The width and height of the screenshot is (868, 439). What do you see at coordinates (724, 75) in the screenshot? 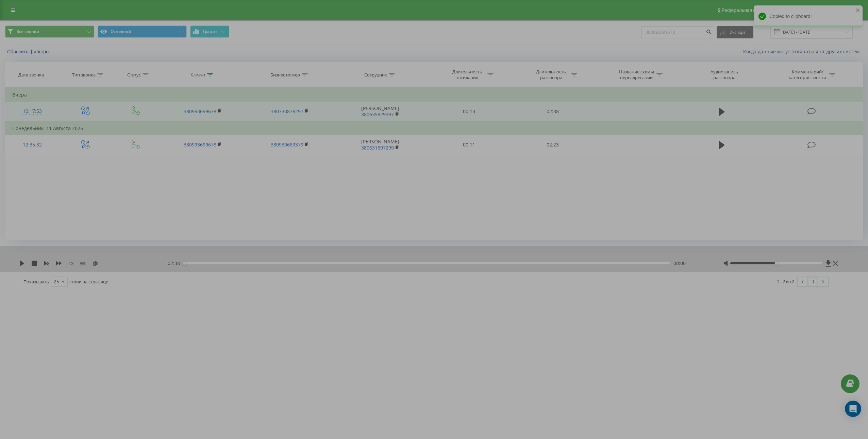
I see `div: Аудиозапись разговора` at bounding box center [724, 75].